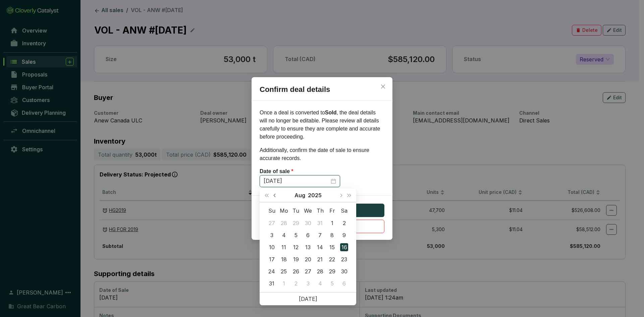  I want to click on button: Choose a year, so click(315, 195).